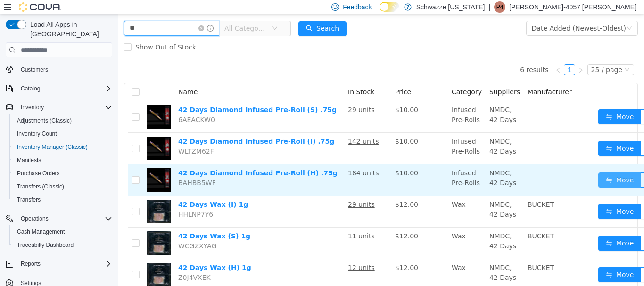 This screenshot has height=286, width=644. I want to click on i: icon: close-circle, so click(83, 14).